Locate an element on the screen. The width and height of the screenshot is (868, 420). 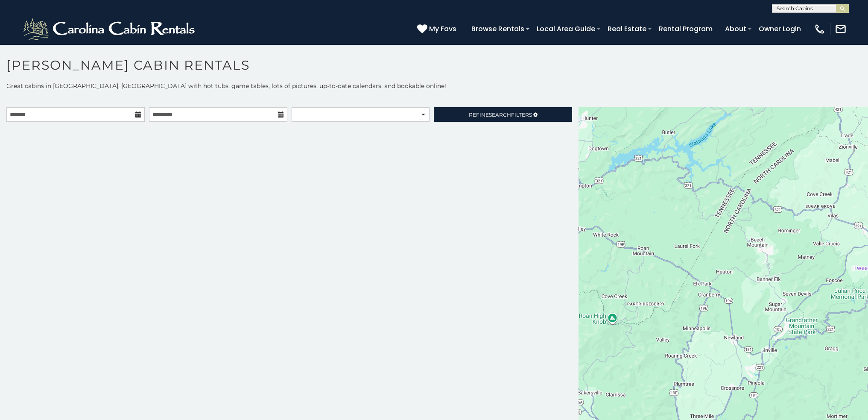
a: RefineSearchFilters is located at coordinates (503, 115).